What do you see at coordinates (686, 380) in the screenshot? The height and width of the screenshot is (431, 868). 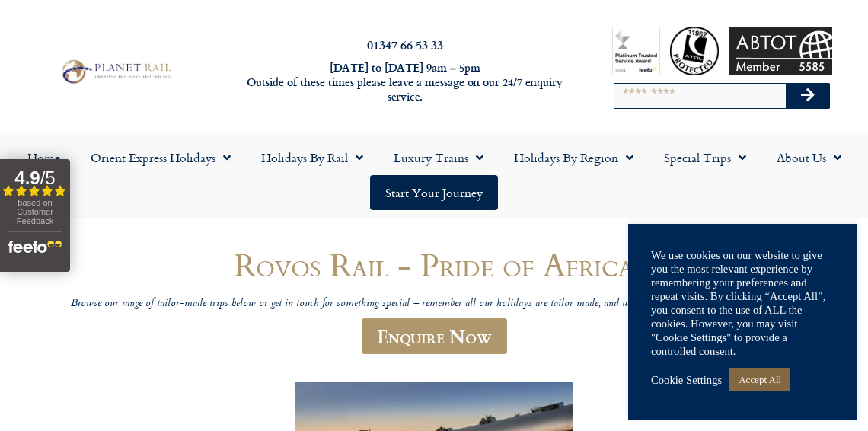 I see `a: Cookie Settings` at bounding box center [686, 380].